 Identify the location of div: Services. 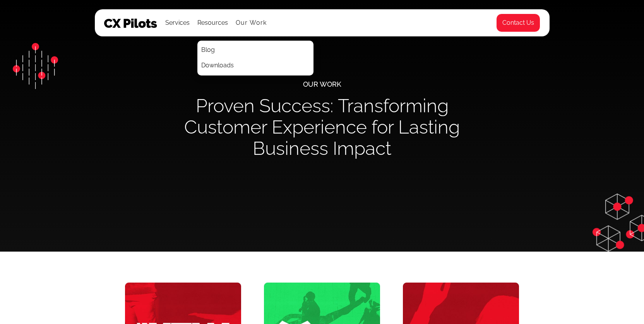
(177, 23).